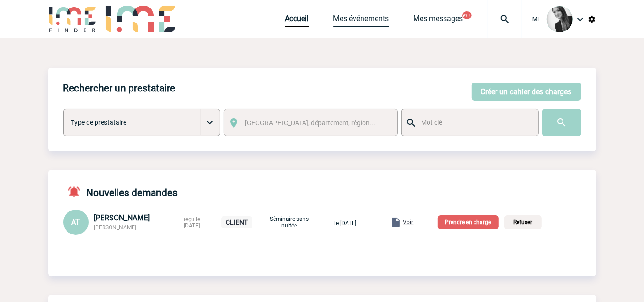 The height and width of the screenshot is (302, 644). Describe the element at coordinates (561, 122) in the screenshot. I see `input: Submit` at that location.